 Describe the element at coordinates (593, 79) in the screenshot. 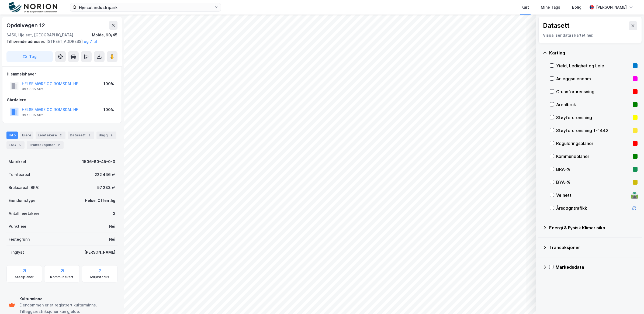

I see `div: Anleggseiendom` at that location.